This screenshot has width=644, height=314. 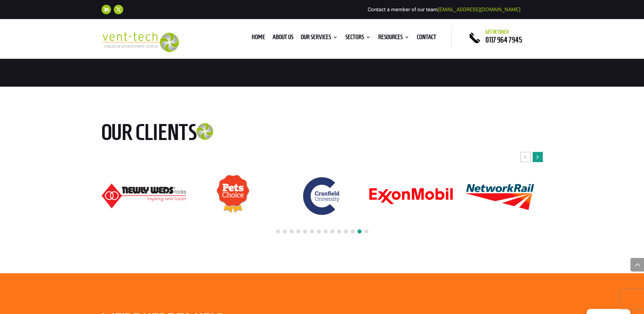 What do you see at coordinates (526, 157) in the screenshot?
I see `div: Previous slide` at bounding box center [526, 157].